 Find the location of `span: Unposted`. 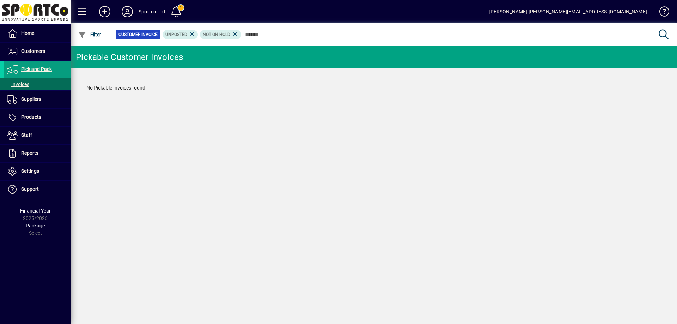

span: Unposted is located at coordinates (176, 35).